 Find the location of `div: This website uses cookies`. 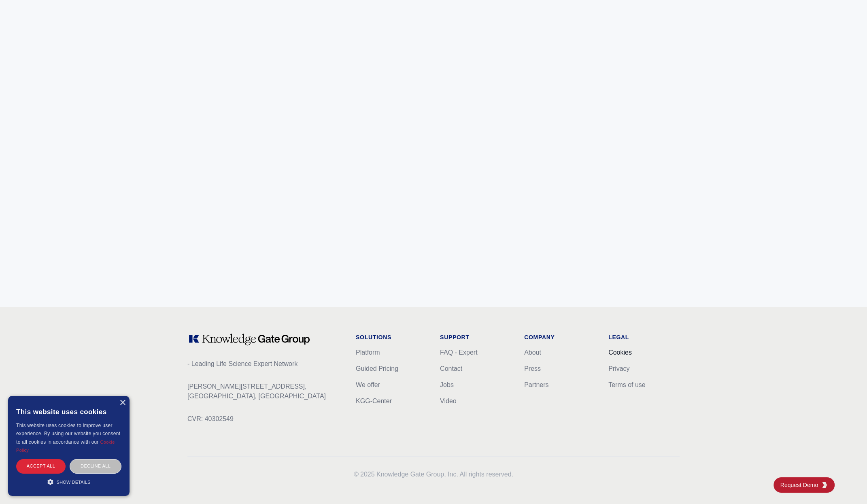

div: This website uses cookies is located at coordinates (68, 411).